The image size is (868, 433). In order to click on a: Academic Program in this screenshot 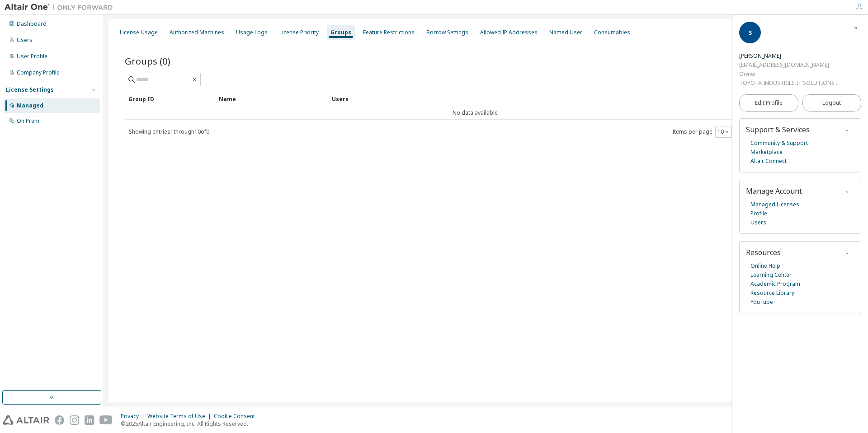, I will do `click(775, 284)`.